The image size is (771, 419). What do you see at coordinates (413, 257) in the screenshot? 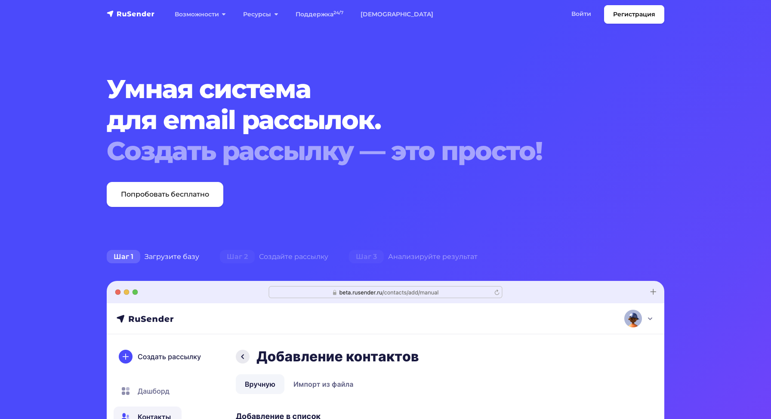
I see `div: Анализируйте результат` at bounding box center [413, 257].